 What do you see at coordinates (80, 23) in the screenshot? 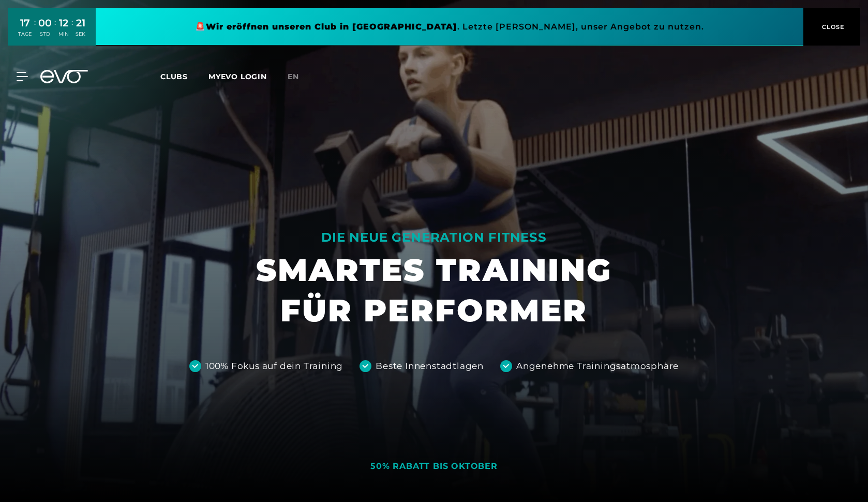
I see `div: 21` at bounding box center [80, 23].